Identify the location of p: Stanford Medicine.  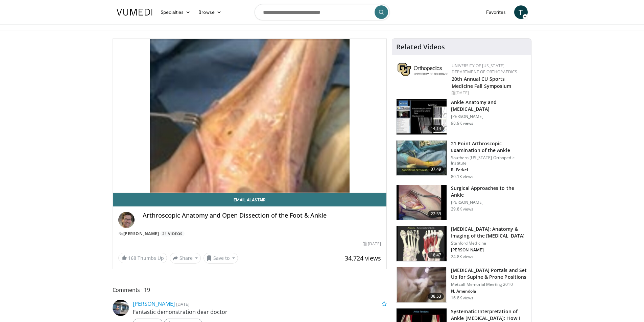
(489, 243).